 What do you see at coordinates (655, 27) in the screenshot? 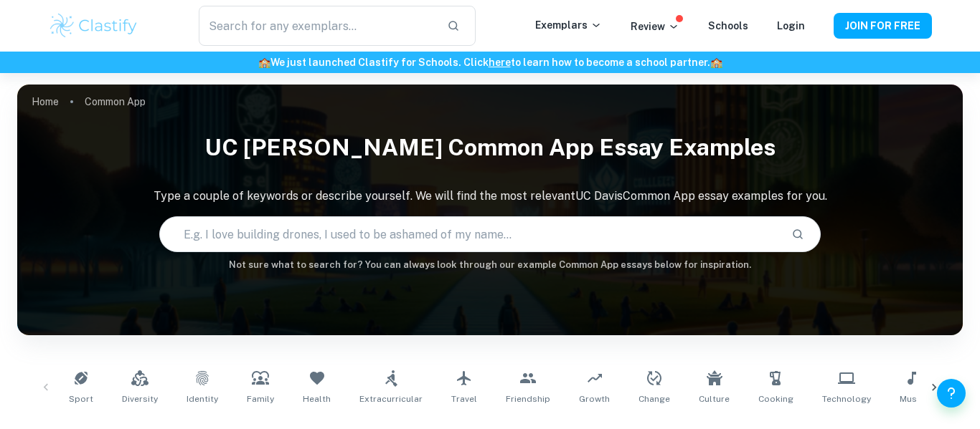
I see `p: Review` at bounding box center [655, 27].